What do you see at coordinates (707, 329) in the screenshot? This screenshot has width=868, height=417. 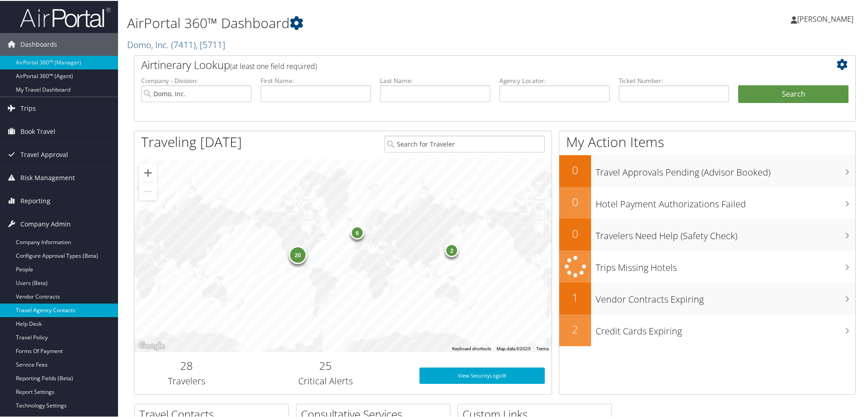 I see `a: 2Credit Cards Expiring` at bounding box center [707, 329].